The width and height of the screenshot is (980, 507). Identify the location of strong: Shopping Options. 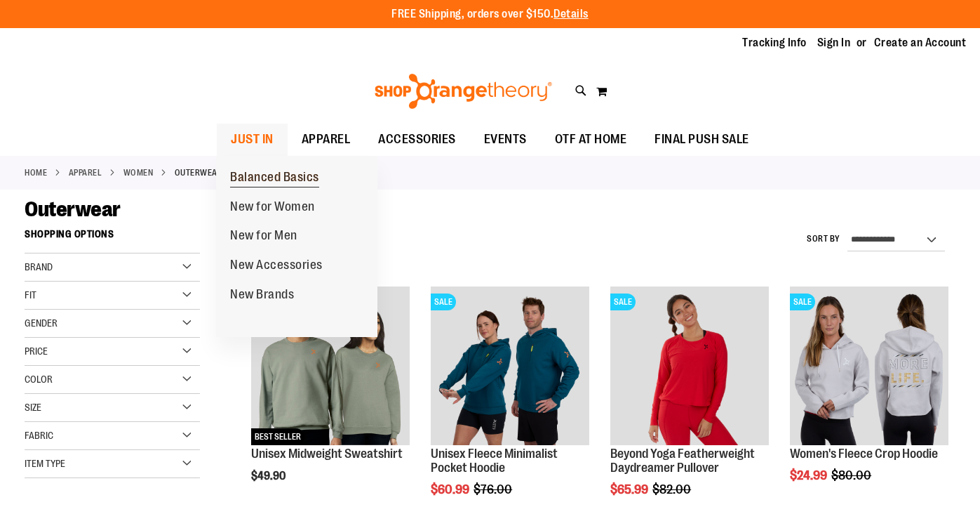
(112, 238).